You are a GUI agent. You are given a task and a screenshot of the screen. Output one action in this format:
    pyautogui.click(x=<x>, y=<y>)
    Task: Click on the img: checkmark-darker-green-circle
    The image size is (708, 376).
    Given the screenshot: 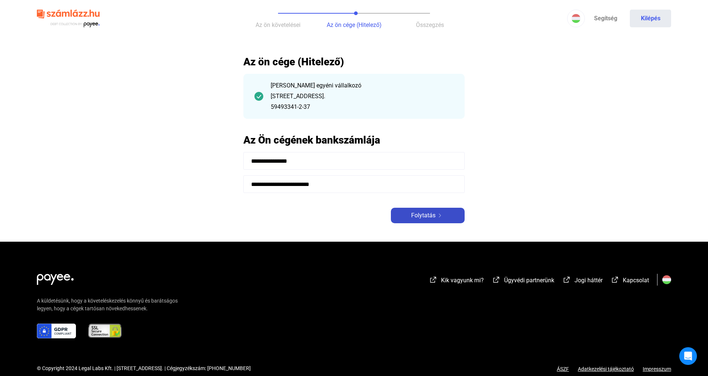 What is the action you would take?
    pyautogui.click(x=259, y=96)
    